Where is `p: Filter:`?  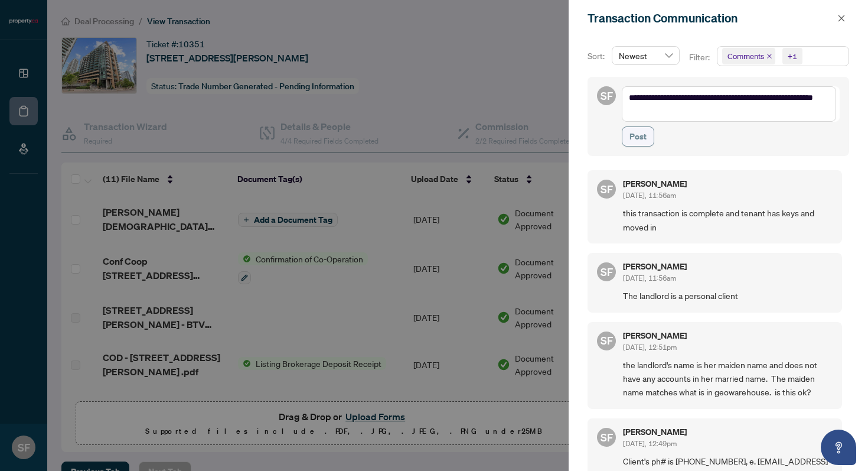 p: Filter: is located at coordinates (700, 57).